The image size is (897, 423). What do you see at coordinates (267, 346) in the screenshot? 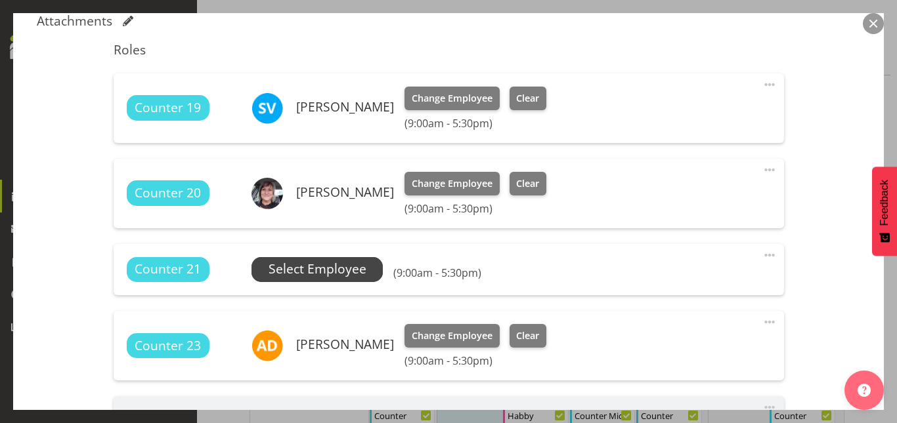
I see `img: amelia-denz7002.jpg` at bounding box center [267, 346].